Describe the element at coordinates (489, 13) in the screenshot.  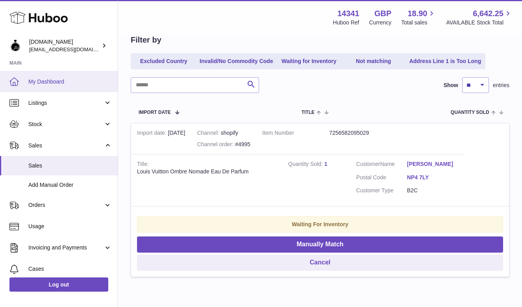
I see `span: 6,642.25` at that location.